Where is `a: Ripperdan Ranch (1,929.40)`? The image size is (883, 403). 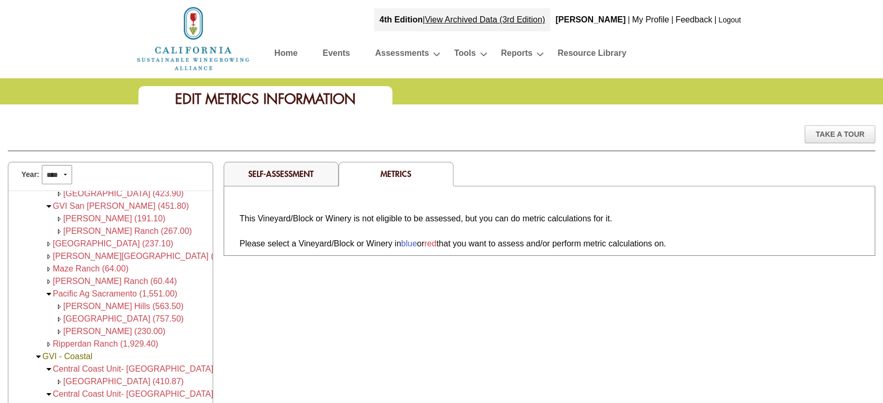
a: Ripperdan Ranch (1,929.40) is located at coordinates (105, 344).